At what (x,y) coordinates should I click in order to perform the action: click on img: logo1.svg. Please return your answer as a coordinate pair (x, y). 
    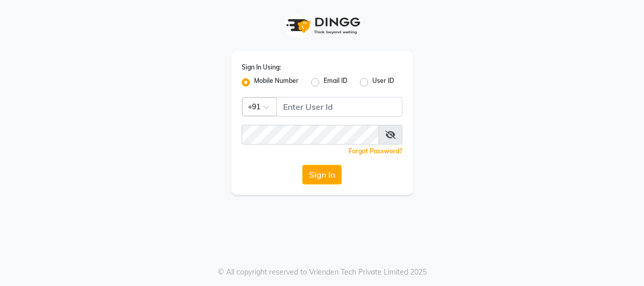
    Looking at the image, I should click on (322, 26).